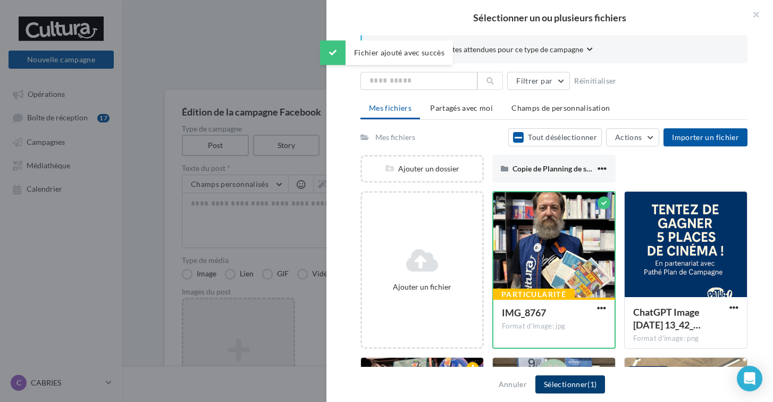 The image size is (773, 402). I want to click on div: Ajouter un dossier, so click(422, 169).